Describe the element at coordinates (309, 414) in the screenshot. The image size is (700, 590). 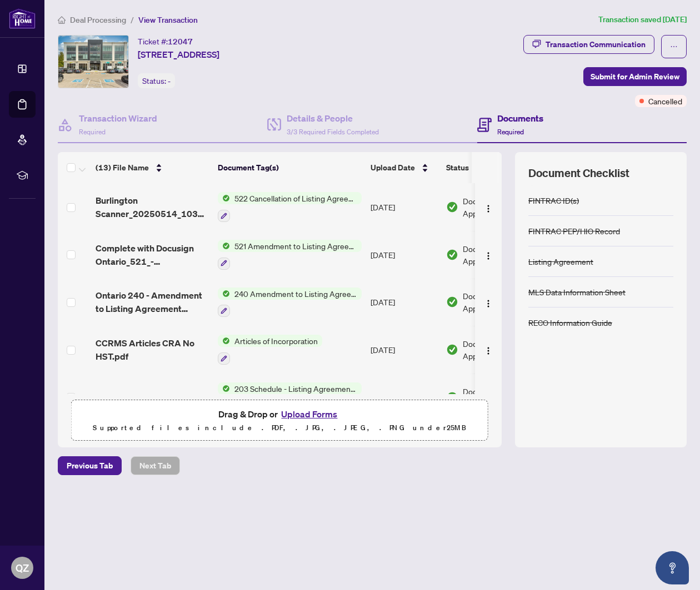
I see `button: Upload Forms` at that location.